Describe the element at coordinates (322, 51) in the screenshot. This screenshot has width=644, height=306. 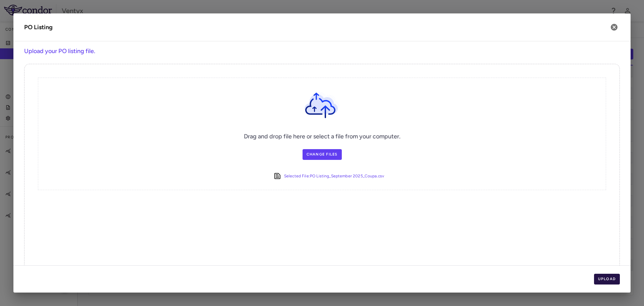
I see `h6: Upload your PO listing file.` at that location.